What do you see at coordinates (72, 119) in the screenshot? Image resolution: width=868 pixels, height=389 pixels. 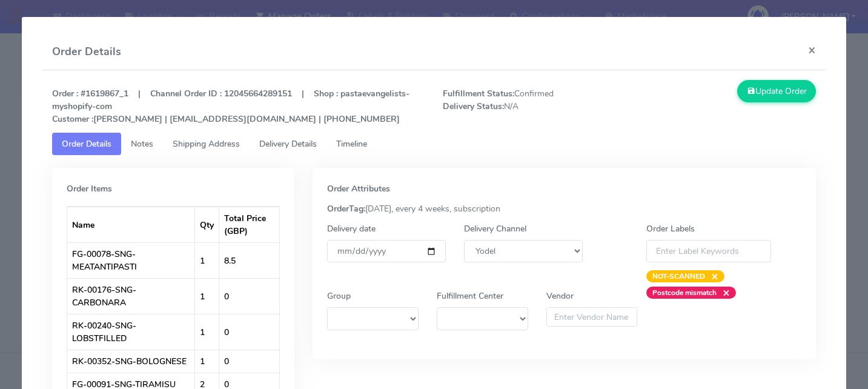 I see `strong: Customer :` at bounding box center [72, 119].